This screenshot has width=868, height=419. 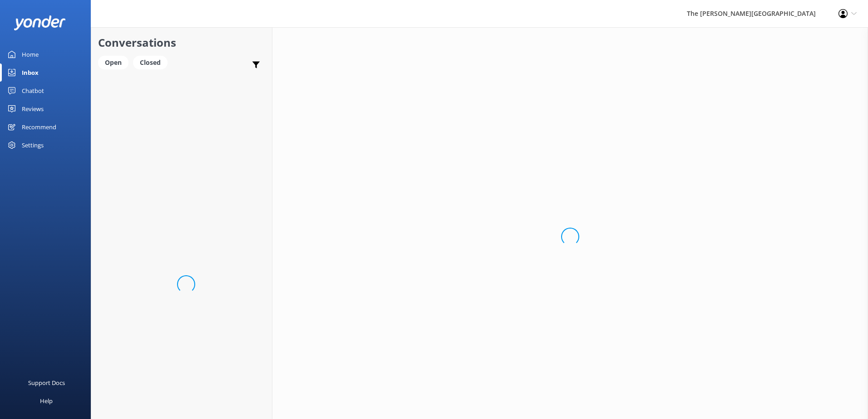 What do you see at coordinates (39, 127) in the screenshot?
I see `div: Recommend` at bounding box center [39, 127].